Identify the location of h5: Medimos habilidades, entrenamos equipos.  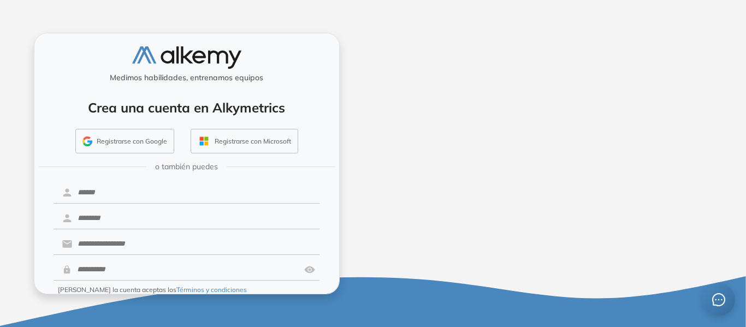
(187, 78).